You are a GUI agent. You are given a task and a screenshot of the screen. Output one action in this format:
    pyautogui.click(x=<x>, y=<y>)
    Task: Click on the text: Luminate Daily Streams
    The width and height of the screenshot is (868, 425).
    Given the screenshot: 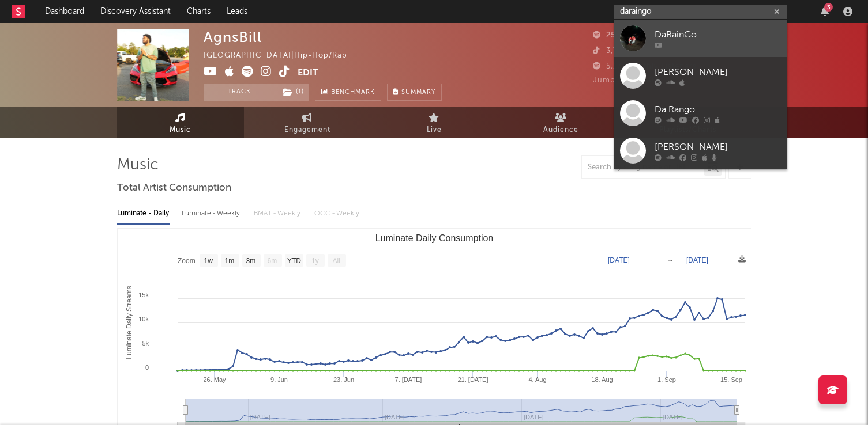 What is the action you would take?
    pyautogui.click(x=129, y=322)
    